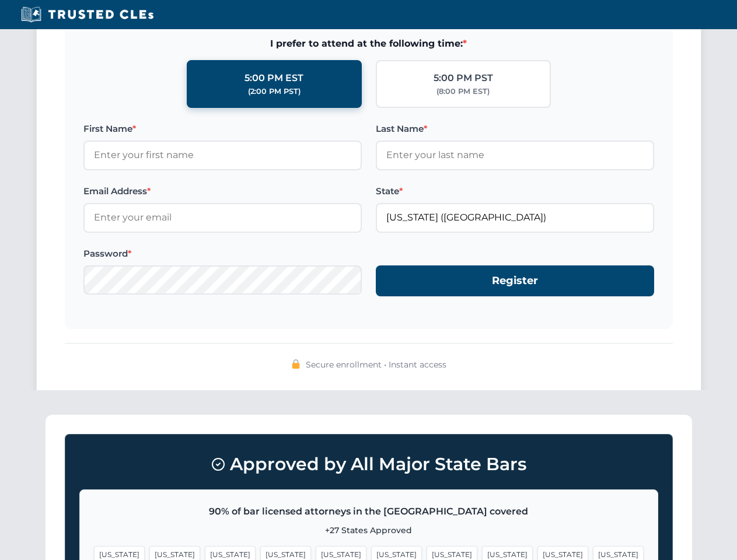 Image resolution: width=737 pixels, height=560 pixels. I want to click on label: State, so click(515, 191).